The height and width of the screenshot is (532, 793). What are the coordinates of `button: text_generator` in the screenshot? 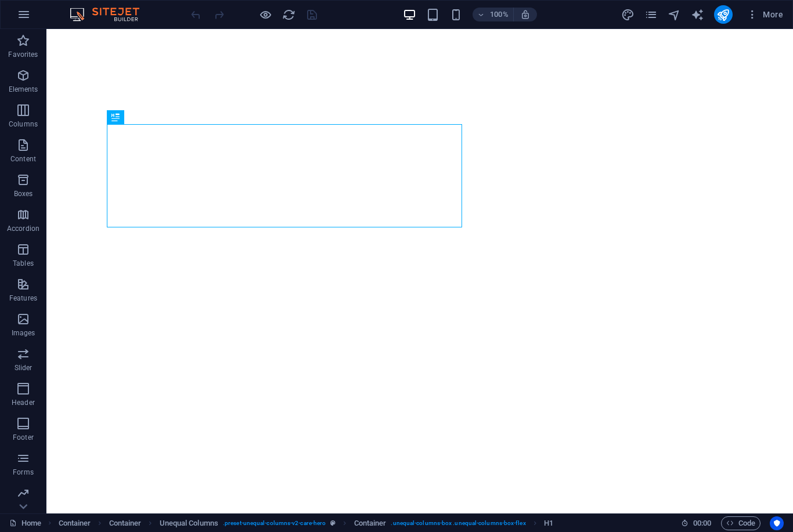 It's located at (698, 15).